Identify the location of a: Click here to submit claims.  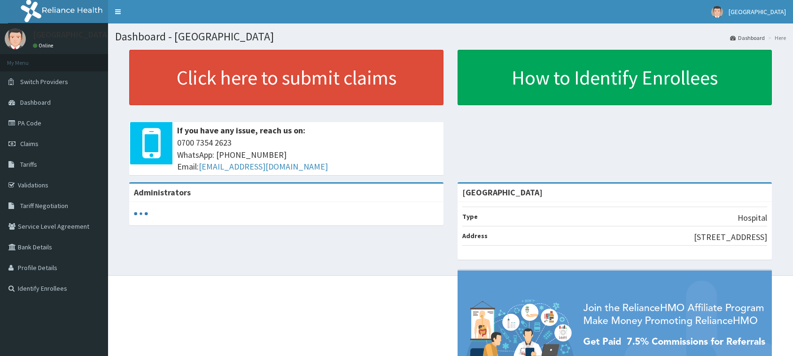
(286, 78).